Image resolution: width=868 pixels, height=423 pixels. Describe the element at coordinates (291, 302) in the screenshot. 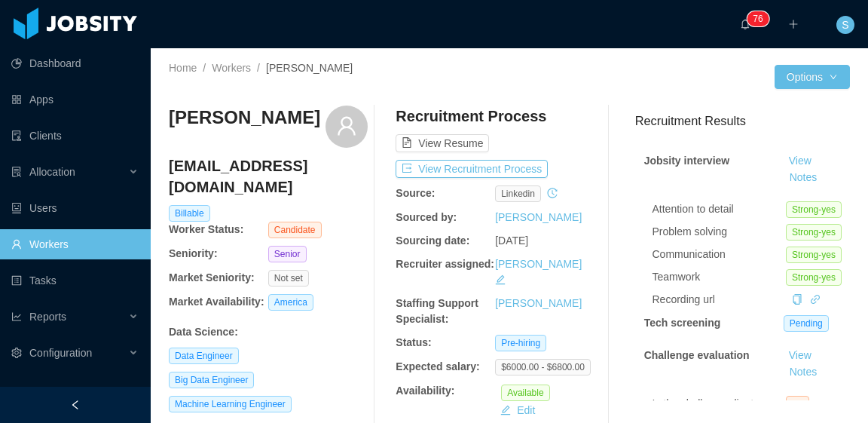

I see `span: America` at that location.